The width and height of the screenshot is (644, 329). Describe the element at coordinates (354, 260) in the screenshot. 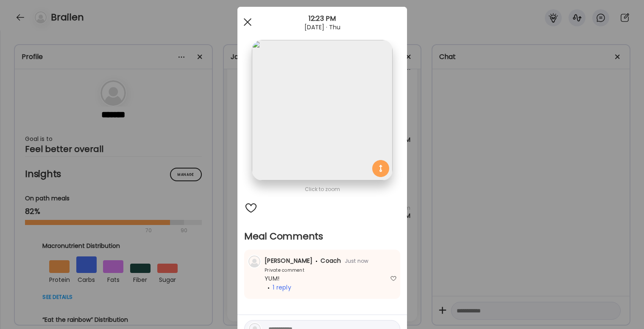

I see `span: Just now` at that location.